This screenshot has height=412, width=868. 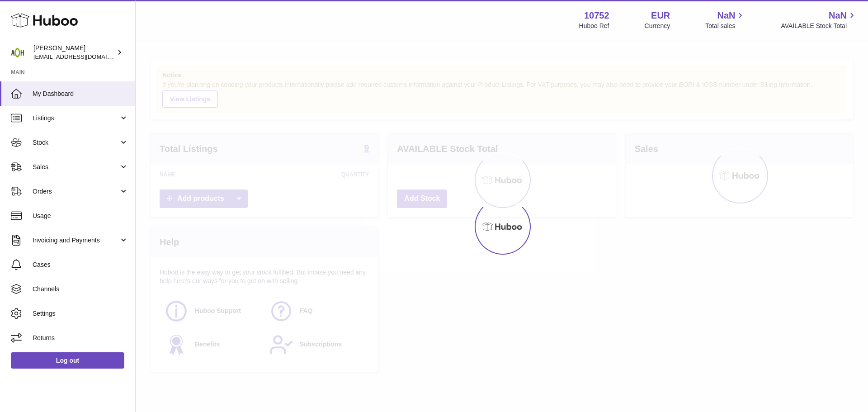 What do you see at coordinates (80, 215) in the screenshot?
I see `span: Usage` at bounding box center [80, 215].